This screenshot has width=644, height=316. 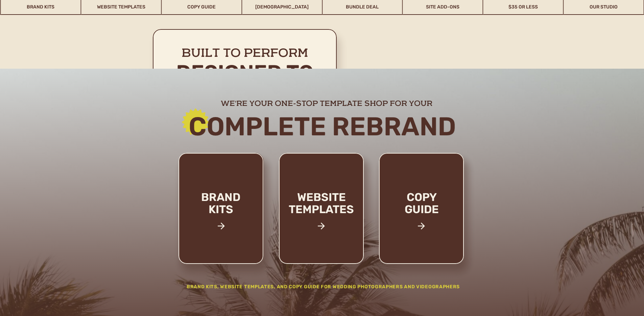 I want to click on h2: Designed to, so click(x=245, y=73).